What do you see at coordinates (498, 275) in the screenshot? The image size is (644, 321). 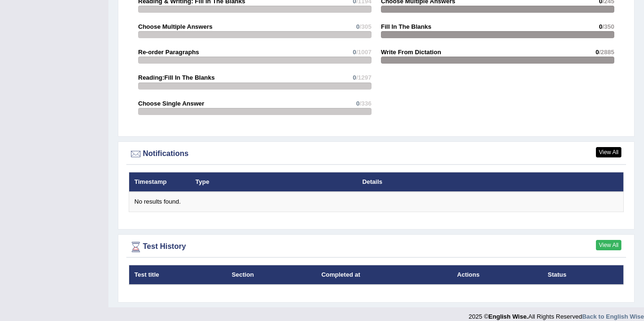 I see `th: Actions` at bounding box center [498, 275].